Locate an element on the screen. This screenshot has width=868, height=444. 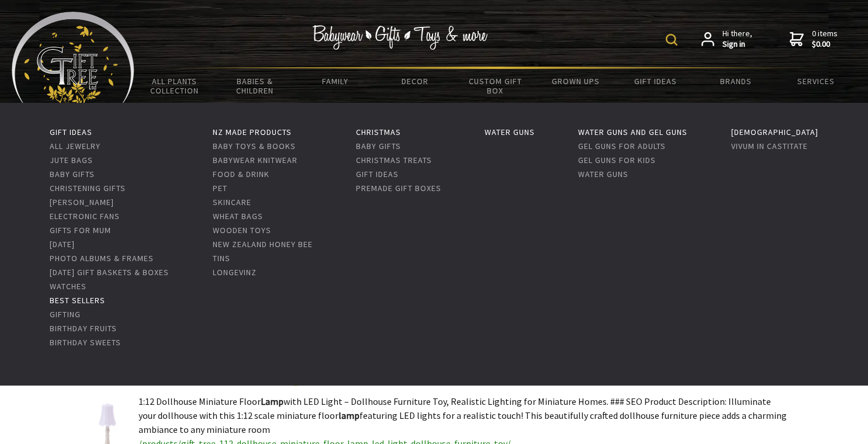
a: Babies & Children is located at coordinates (254, 86).